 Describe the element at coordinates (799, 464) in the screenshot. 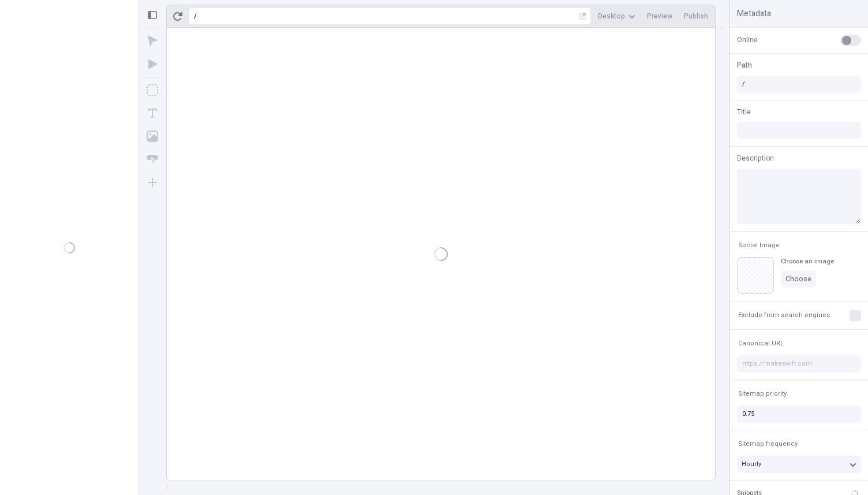

I see `button: Hourly` at that location.